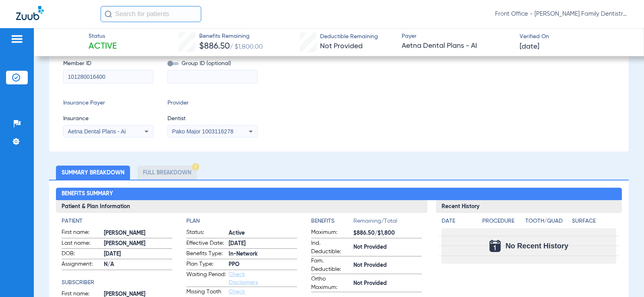  Describe the element at coordinates (116, 283) in the screenshot. I see `h4: Subscriber` at that location.